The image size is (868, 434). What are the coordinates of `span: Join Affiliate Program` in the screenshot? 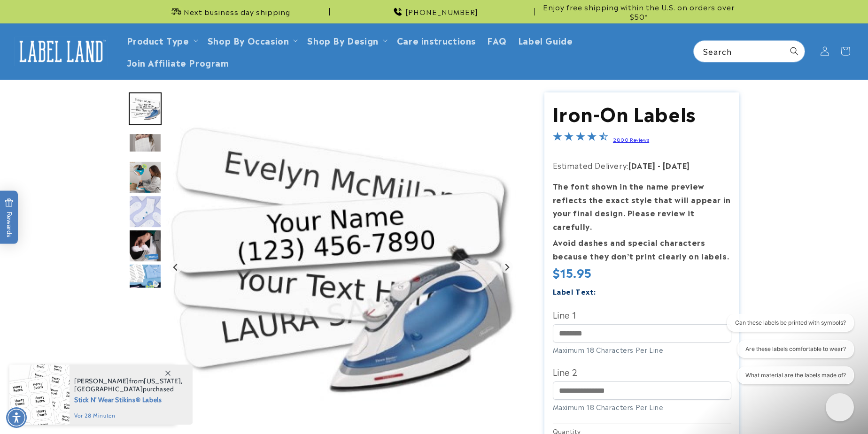 It's located at (178, 62).